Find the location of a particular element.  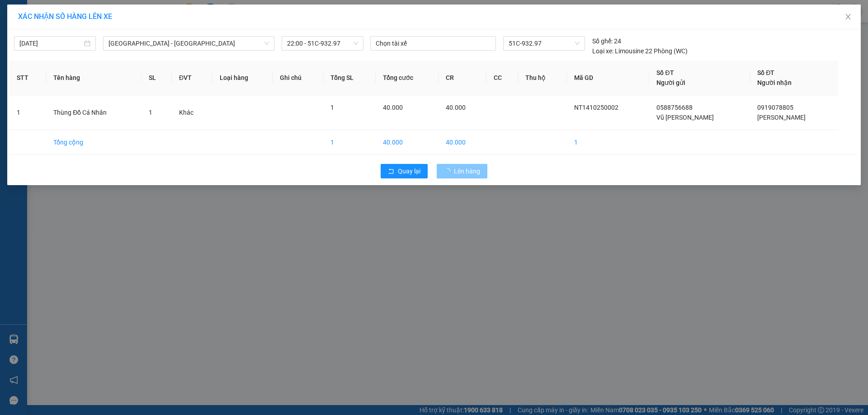

span: 0919078805 is located at coordinates (776, 107).